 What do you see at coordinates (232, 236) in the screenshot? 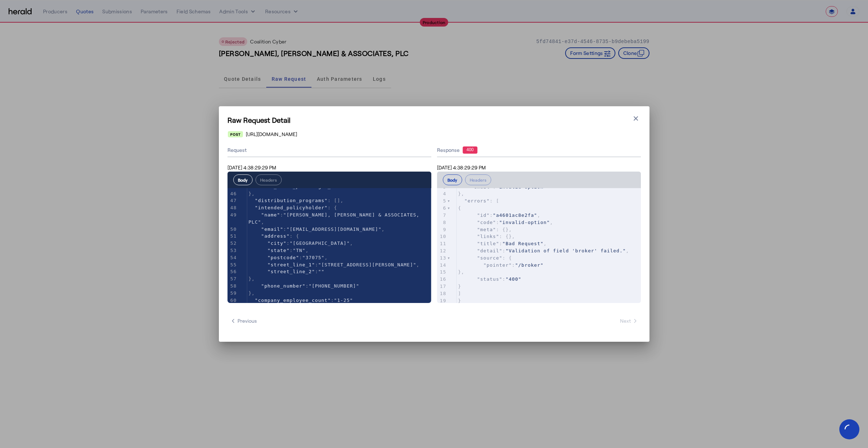
I see `div: 51` at bounding box center [232, 236].